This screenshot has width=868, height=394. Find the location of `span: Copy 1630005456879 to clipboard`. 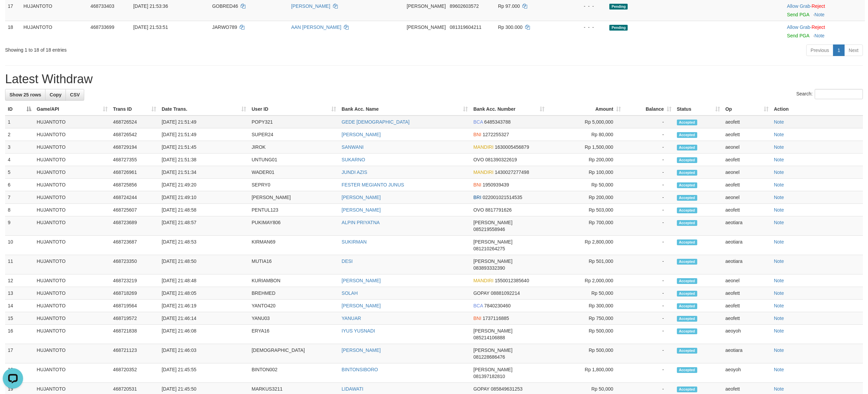

span: Copy 1630005456879 to clipboard is located at coordinates (512, 147).